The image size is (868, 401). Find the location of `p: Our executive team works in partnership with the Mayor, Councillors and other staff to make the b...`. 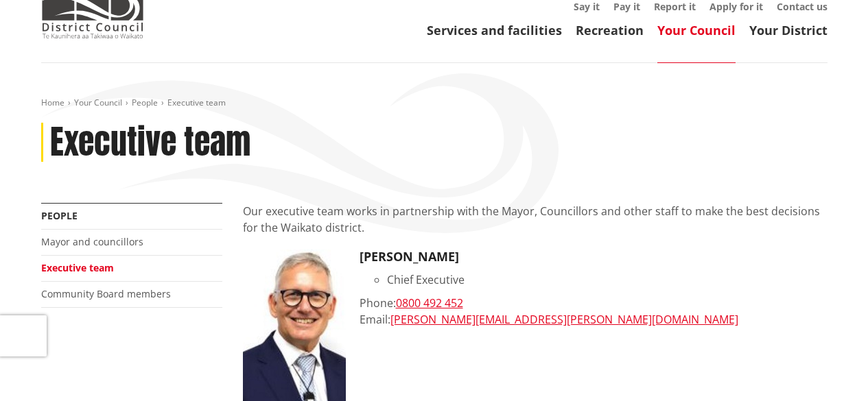

p: Our executive team works in partnership with the Mayor, Councillors and other staff to make the b... is located at coordinates (535, 220).